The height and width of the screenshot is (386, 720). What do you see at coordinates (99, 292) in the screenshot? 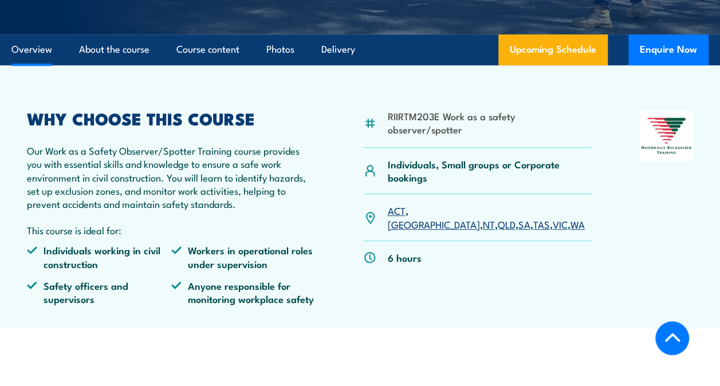
I see `li: Safety officers and supervisors` at bounding box center [99, 292].